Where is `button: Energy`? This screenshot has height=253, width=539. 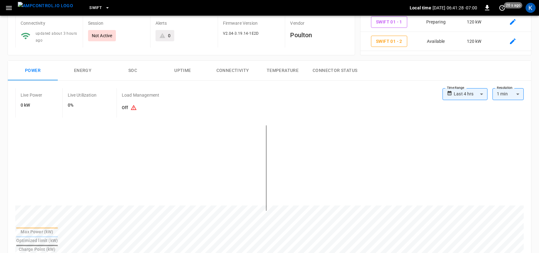 button: Energy is located at coordinates (83, 71).